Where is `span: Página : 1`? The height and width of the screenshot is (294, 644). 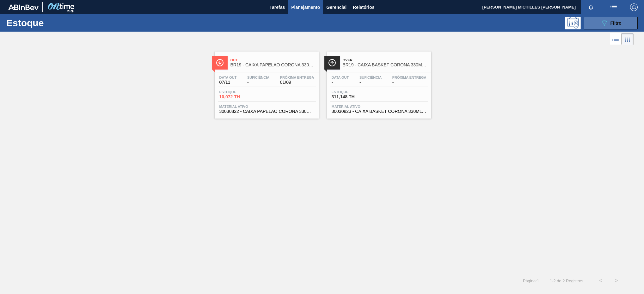
span: Página : 1 is located at coordinates (531, 281).